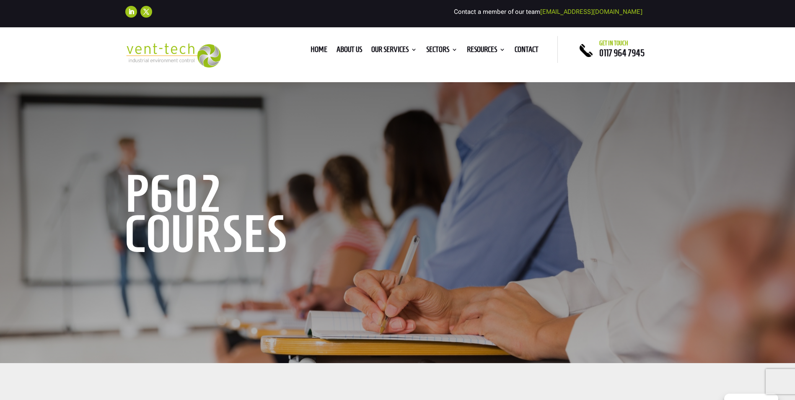 The height and width of the screenshot is (400, 795). I want to click on a: About us, so click(349, 51).